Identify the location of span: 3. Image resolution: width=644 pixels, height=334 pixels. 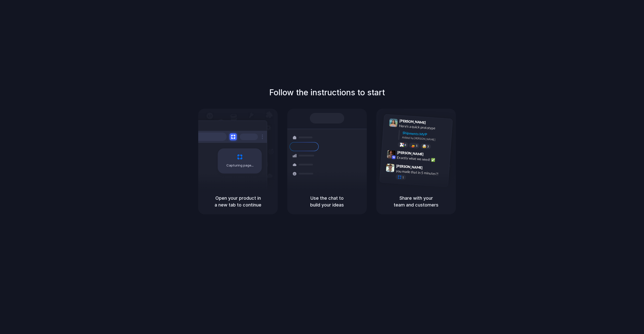
(428, 146).